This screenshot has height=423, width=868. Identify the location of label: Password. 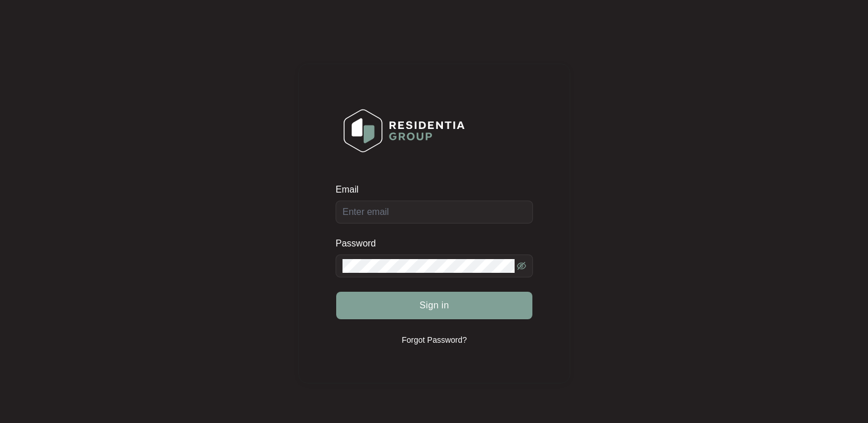
(360, 243).